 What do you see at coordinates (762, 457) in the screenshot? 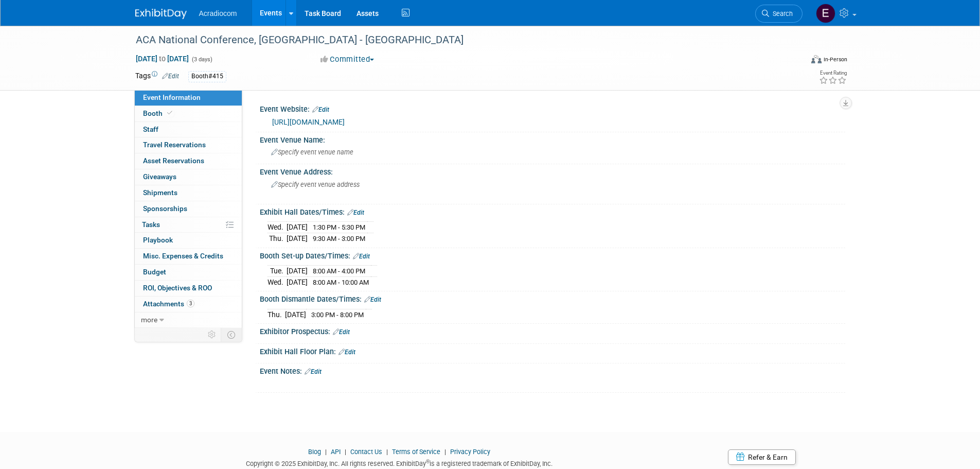
I see `a: Refer & Earn` at bounding box center [762, 457].